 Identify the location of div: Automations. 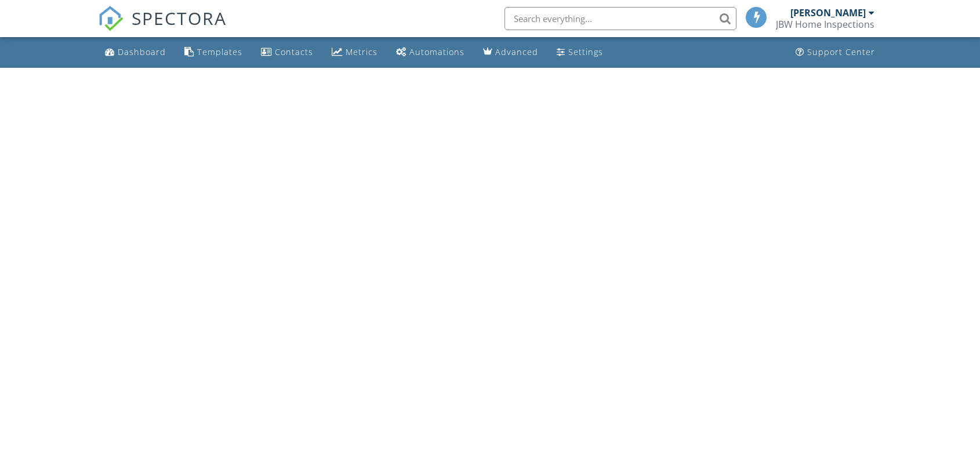
(437, 52).